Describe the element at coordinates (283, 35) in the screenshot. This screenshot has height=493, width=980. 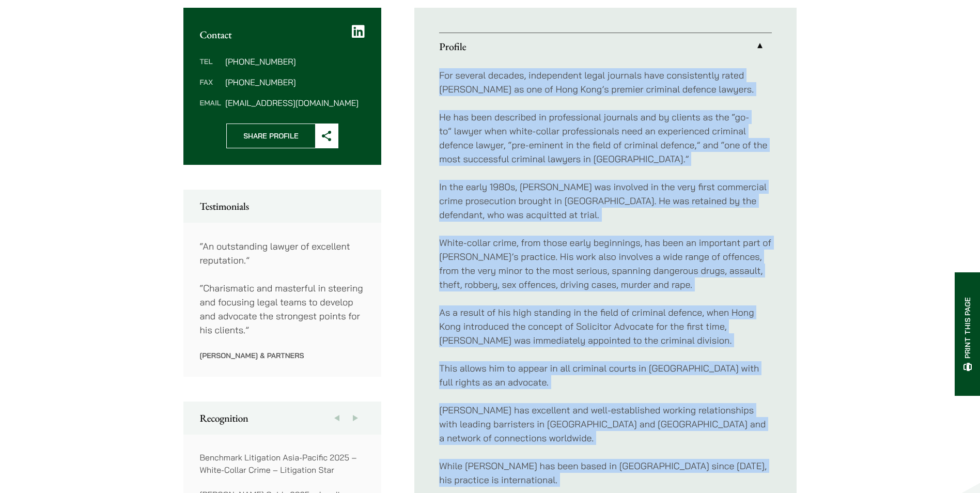
I see `h2: Contact` at that location.